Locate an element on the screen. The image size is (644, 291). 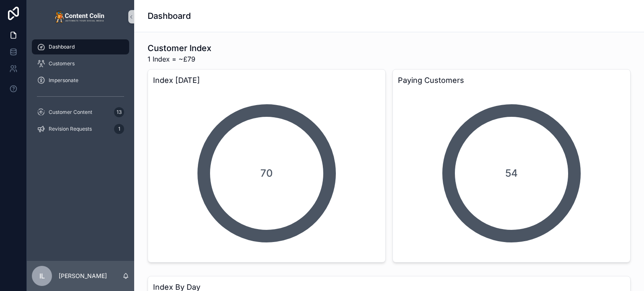
div: scrollable content is located at coordinates (81, 90).